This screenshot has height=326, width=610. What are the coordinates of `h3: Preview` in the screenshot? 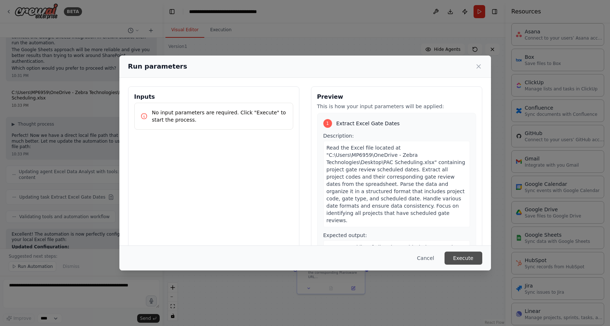 It's located at (397, 97).